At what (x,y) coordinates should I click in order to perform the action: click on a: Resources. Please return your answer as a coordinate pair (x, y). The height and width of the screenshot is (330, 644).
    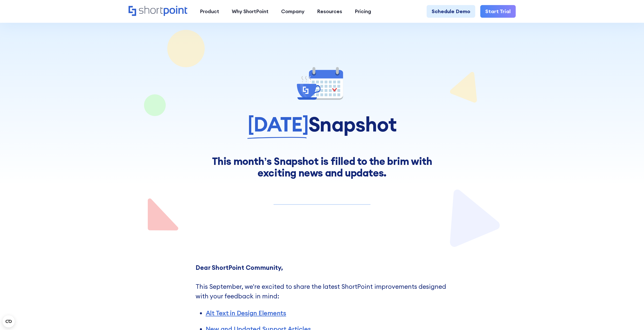
    Looking at the image, I should click on (330, 12).